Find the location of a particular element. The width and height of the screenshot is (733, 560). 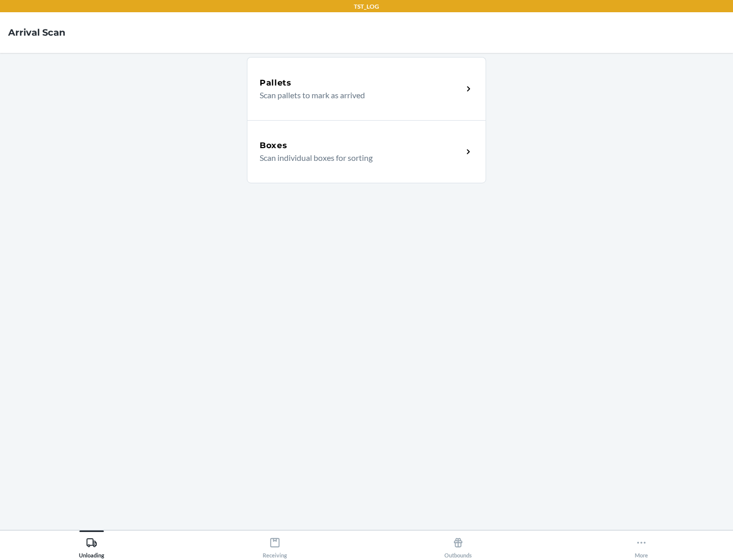

h5: Pallets is located at coordinates (276, 83).